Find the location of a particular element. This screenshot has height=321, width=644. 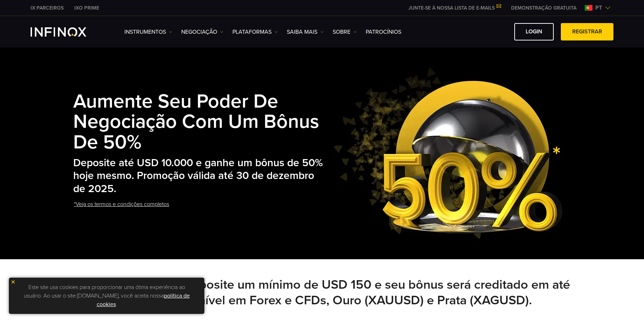

img: yellow close icon is located at coordinates (13, 282).